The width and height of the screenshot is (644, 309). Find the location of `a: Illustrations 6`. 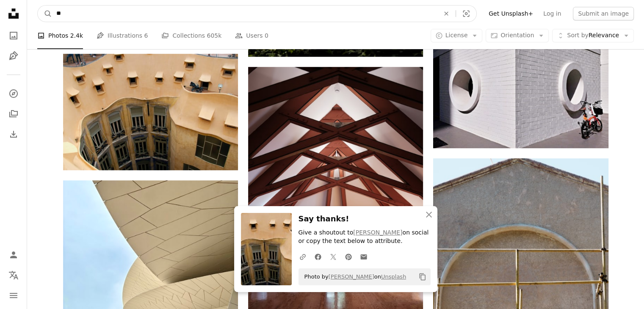

a: Illustrations 6 is located at coordinates (122, 35).